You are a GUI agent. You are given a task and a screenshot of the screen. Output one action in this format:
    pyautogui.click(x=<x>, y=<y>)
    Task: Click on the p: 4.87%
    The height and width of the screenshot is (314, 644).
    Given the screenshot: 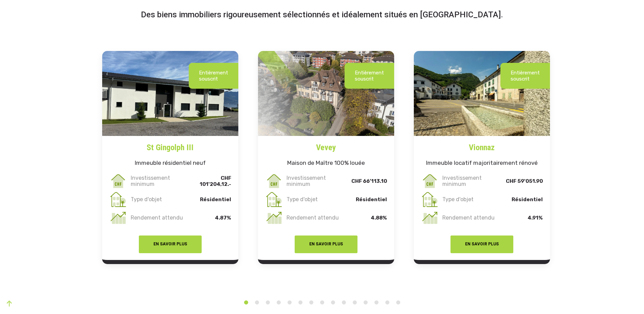 What is the action you would take?
    pyautogui.click(x=211, y=218)
    